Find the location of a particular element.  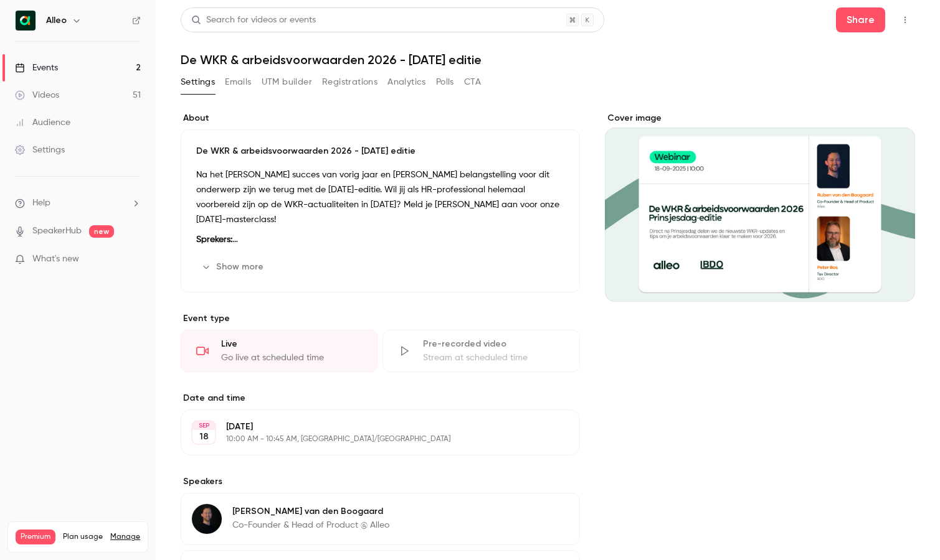

p: 18 is located at coordinates (203, 437).